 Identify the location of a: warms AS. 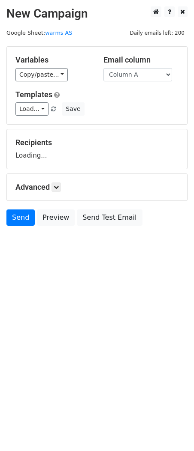
(58, 33).